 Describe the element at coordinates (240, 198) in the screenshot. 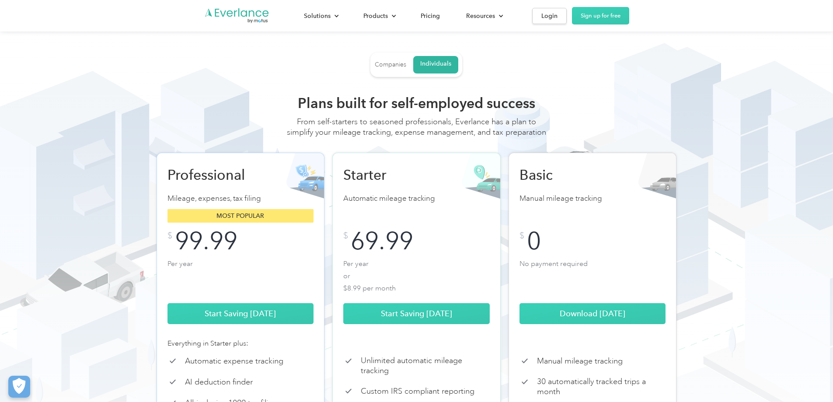

I see `p: Mileage, expenses, tax filing` at that location.